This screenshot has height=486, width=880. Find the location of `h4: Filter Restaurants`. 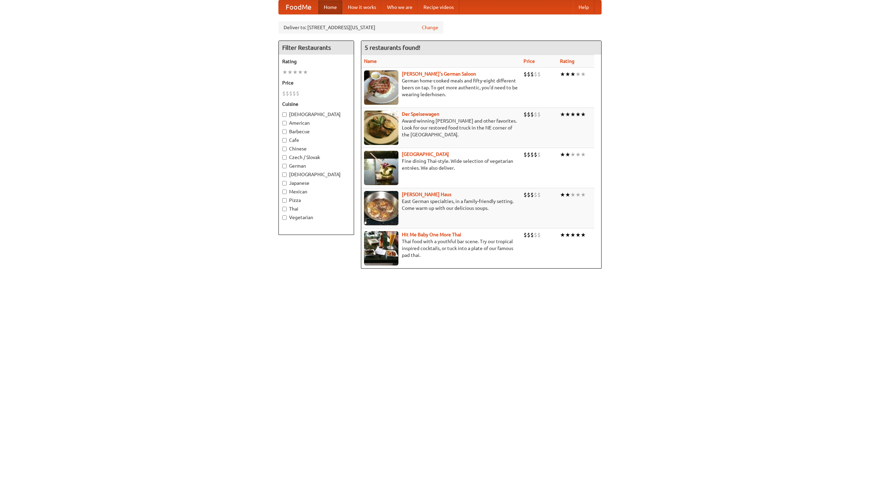

h4: Filter Restaurants is located at coordinates (316, 48).